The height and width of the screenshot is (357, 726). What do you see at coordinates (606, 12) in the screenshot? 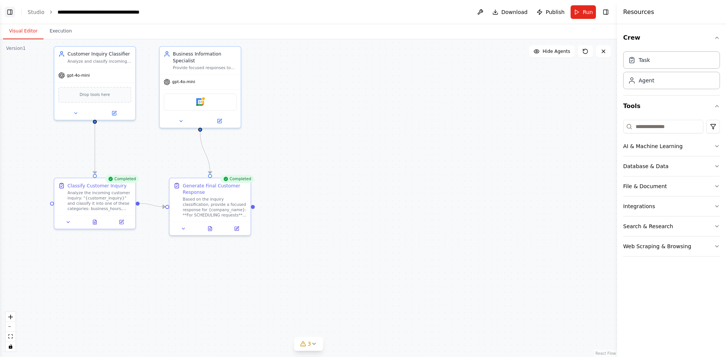
I see `button: Hide right sidebar` at bounding box center [606, 12].